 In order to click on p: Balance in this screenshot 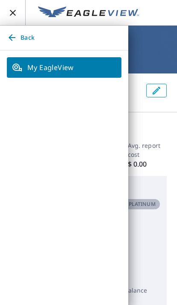, I will do `click(142, 290)`.